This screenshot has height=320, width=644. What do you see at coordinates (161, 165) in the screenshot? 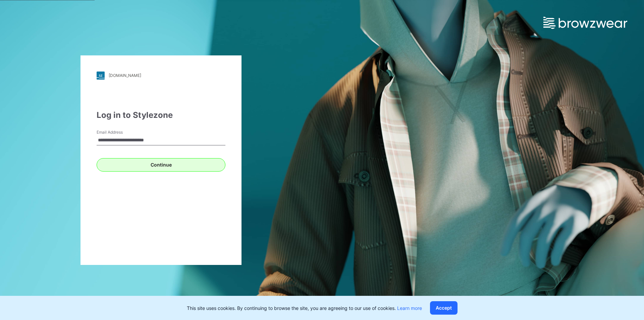
I see `button: Continue` at bounding box center [161, 165].